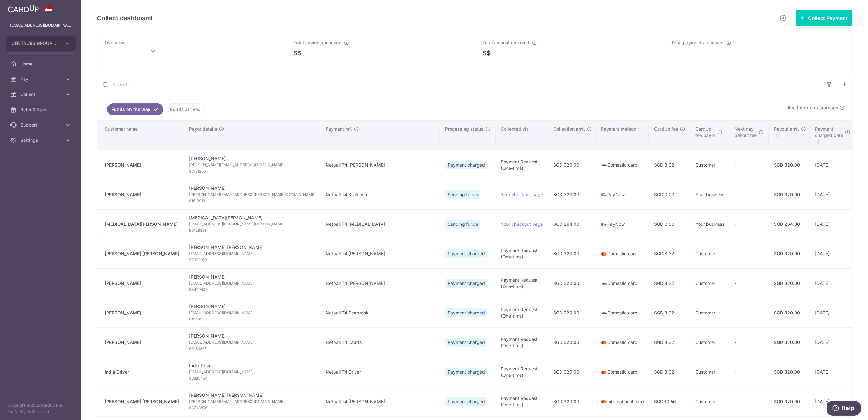 Image resolution: width=868 pixels, height=420 pixels. I want to click on th: Payout amt. : activate to sort column ascending, so click(789, 135).